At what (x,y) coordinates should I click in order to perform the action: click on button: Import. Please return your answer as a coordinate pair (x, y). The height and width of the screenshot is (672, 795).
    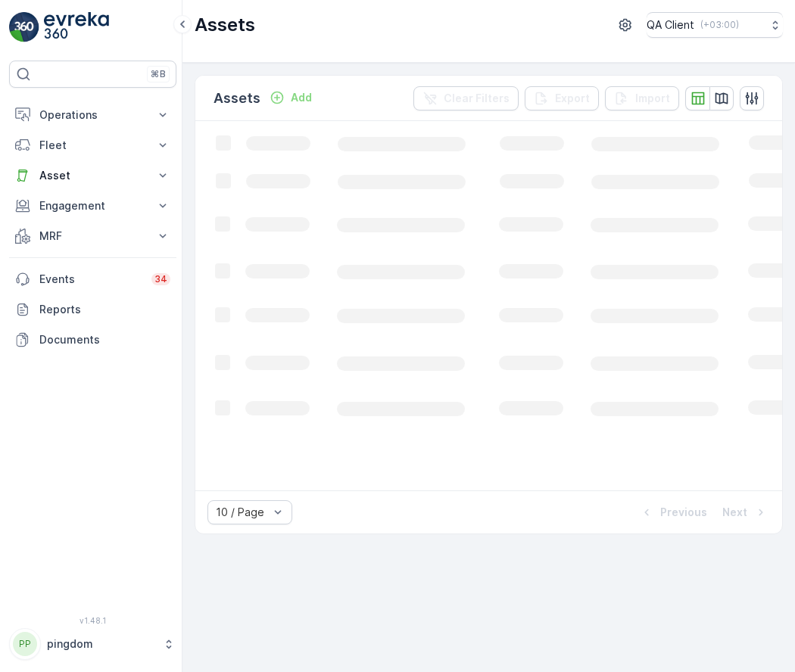
    Looking at the image, I should click on (642, 98).